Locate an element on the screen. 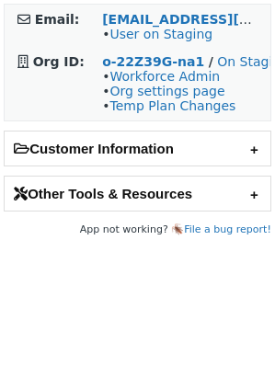 The height and width of the screenshot is (377, 275). strong: o-22Z39G-na1 is located at coordinates (152, 62).